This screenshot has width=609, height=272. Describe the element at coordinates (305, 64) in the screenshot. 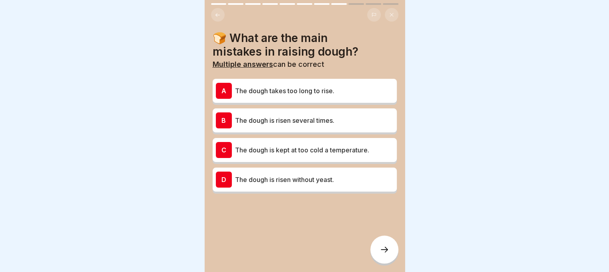

I see `p: can be correct` at that location.